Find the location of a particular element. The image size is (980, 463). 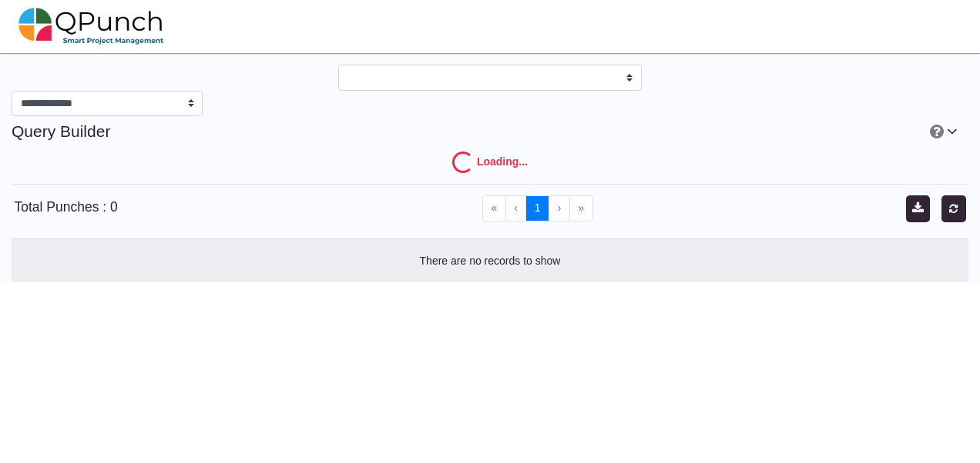

ul: Pagination is located at coordinates (538, 208).